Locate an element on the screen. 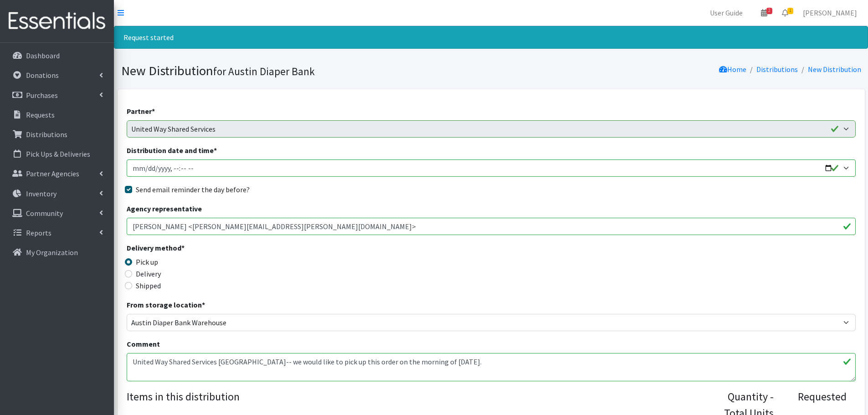 Image resolution: width=868 pixels, height=415 pixels. a: Donations is located at coordinates (56, 75).